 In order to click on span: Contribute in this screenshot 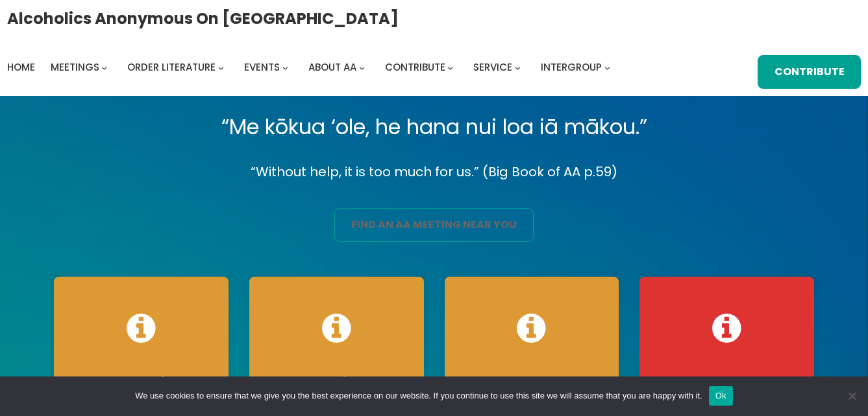, I will do `click(415, 67)`.